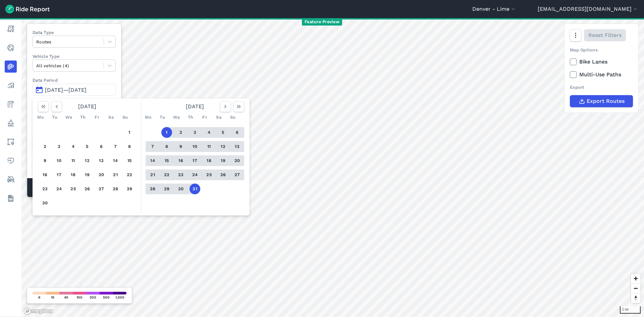  I want to click on button: Zoom in, so click(635, 278).